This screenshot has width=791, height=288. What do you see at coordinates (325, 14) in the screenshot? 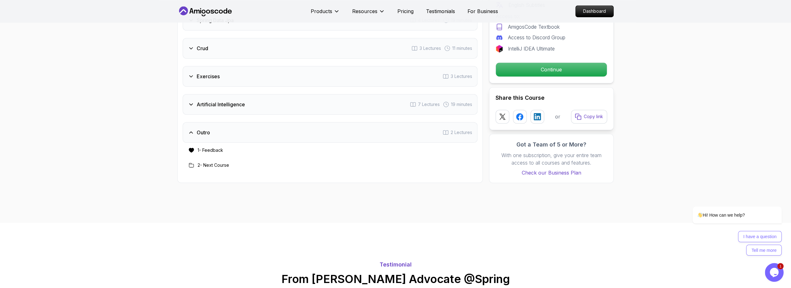
I see `button: Products` at bounding box center [325, 14].